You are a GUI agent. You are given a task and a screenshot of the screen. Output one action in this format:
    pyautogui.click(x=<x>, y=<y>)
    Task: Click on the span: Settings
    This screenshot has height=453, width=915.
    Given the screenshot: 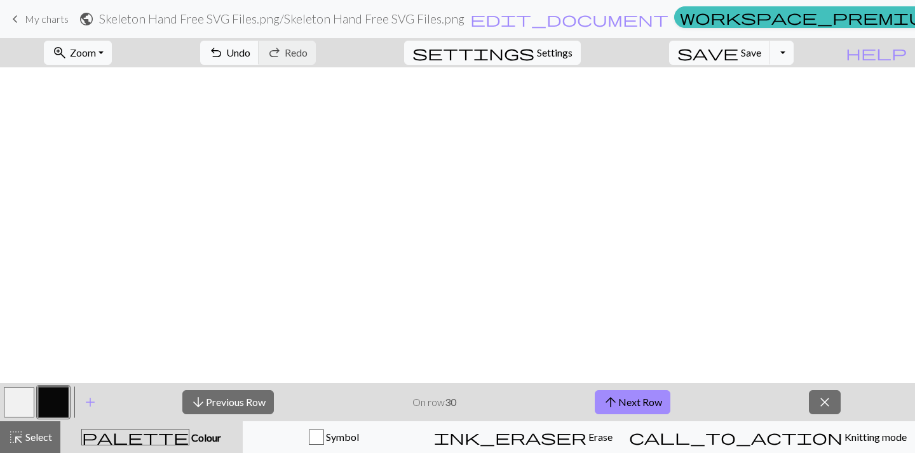 What is the action you would take?
    pyautogui.click(x=555, y=53)
    